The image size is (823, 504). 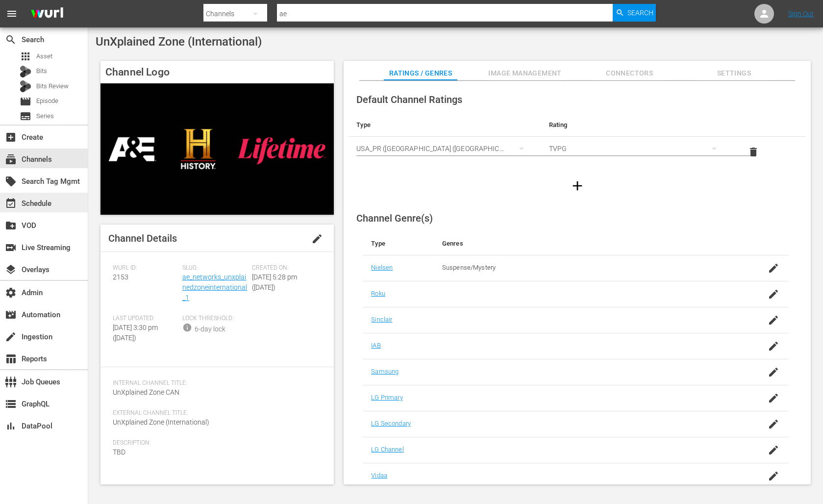 I want to click on span: info, so click(x=187, y=328).